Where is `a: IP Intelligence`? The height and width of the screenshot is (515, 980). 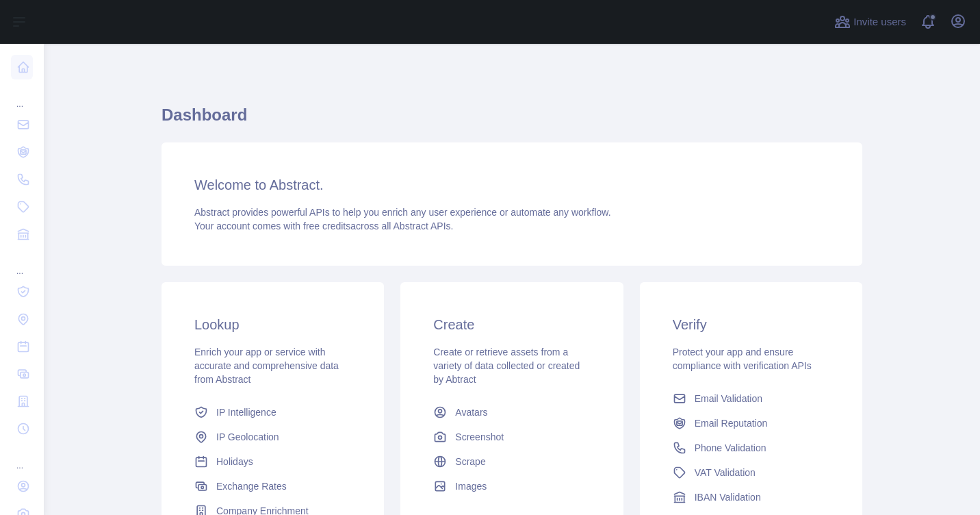
a: IP Intelligence is located at coordinates (272, 412).